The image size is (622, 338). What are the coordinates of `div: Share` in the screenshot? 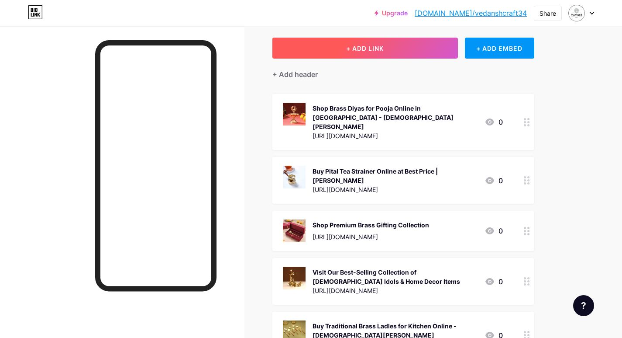 It's located at (548, 13).